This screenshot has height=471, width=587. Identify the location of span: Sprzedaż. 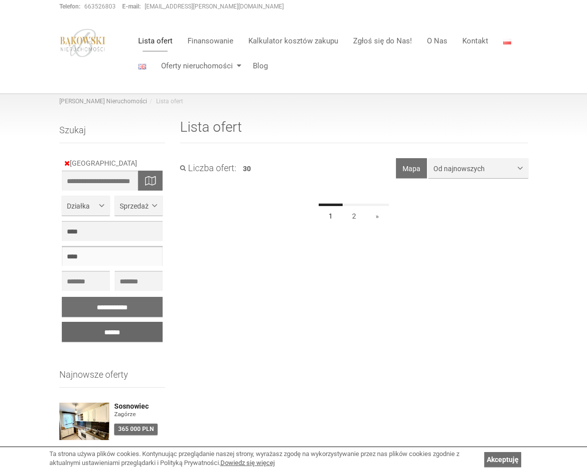
(135, 206).